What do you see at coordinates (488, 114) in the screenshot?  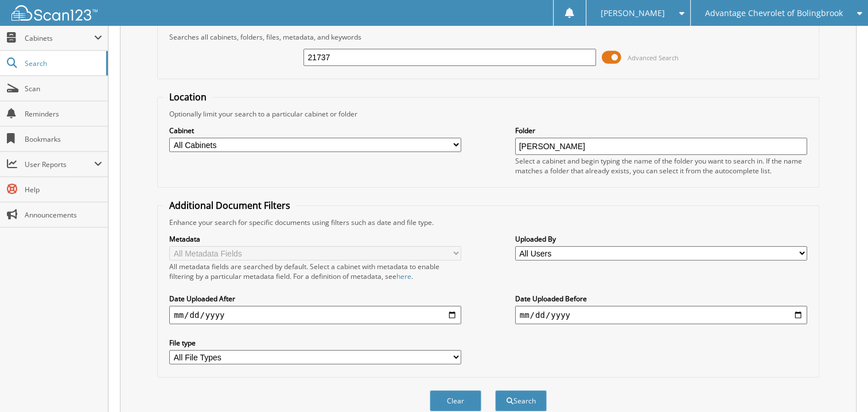 I see `div: Optionally limit your search to a particular cabinet or folder` at bounding box center [488, 114].